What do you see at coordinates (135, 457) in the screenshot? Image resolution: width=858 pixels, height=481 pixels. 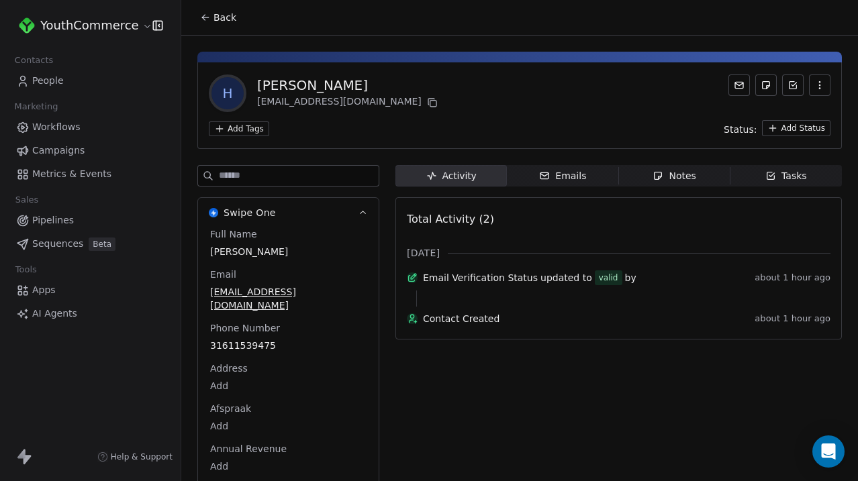 I see `a: Help & Support` at bounding box center [135, 457].